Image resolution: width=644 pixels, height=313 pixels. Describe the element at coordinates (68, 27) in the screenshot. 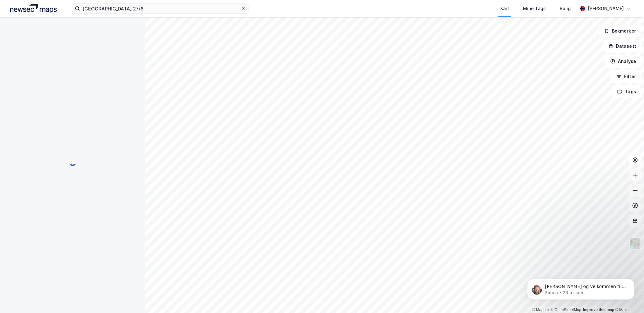

I see `p: Message from Simen, sent 23 u siden` at that location.